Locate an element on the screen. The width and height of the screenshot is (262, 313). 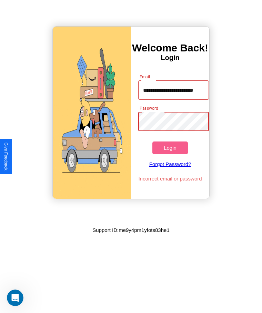
p: Incorrect email or password is located at coordinates (170, 178).